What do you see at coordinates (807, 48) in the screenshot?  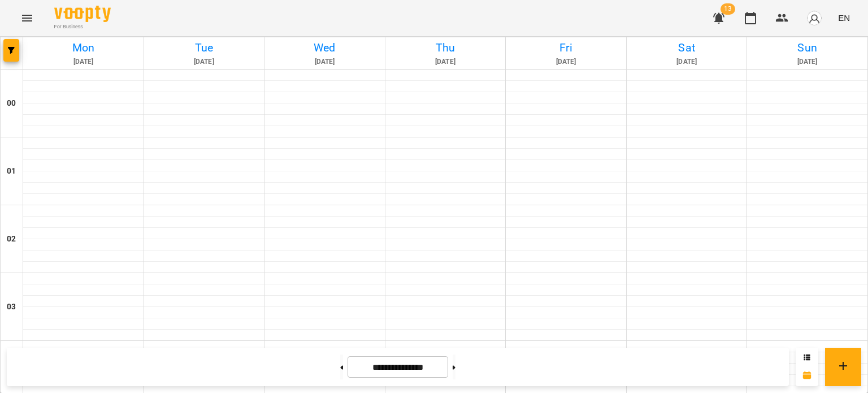 I see `h6: Sun` at bounding box center [807, 48].